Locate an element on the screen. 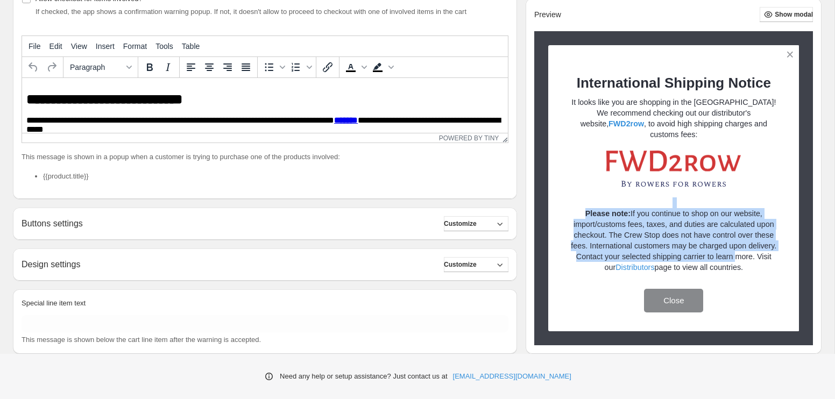 This screenshot has height=399, width=835. strong: International Shipping Notice is located at coordinates (673, 83).